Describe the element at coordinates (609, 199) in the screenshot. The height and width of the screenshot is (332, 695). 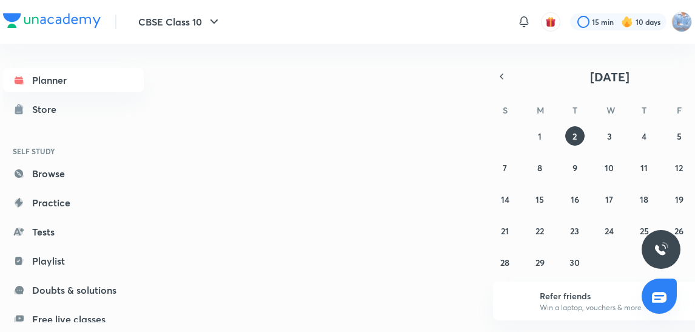
I see `abbr: September 17, 2025` at that location.